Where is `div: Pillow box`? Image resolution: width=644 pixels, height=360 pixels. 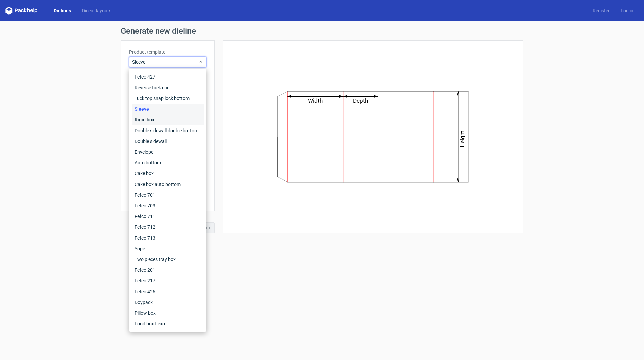
div: Pillow box is located at coordinates (168, 313).